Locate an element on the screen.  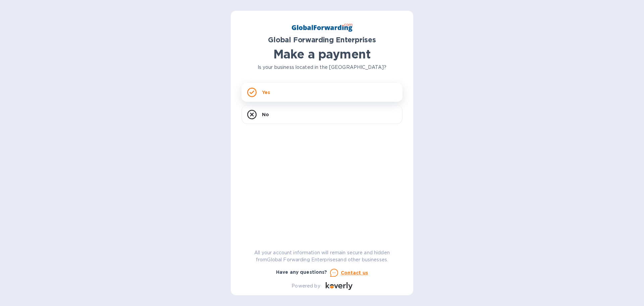
p: Yes is located at coordinates (266, 92).